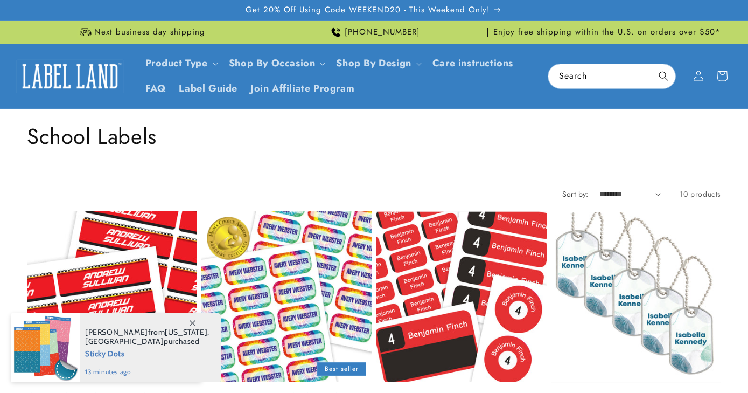  Describe the element at coordinates (70, 76) in the screenshot. I see `img: Label Land` at that location.